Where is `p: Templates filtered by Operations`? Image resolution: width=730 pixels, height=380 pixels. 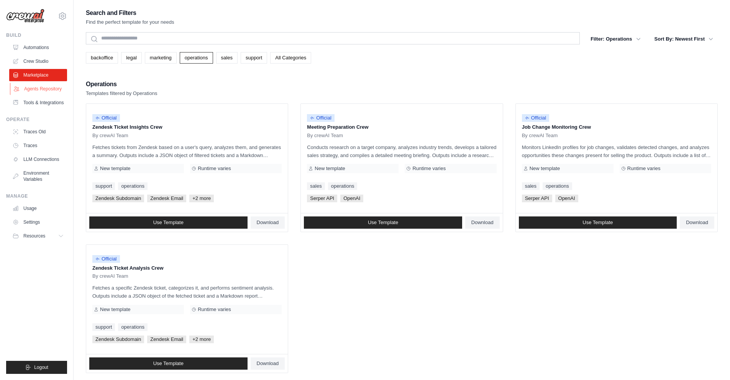
p: Templates filtered by Operations is located at coordinates (121, 93).